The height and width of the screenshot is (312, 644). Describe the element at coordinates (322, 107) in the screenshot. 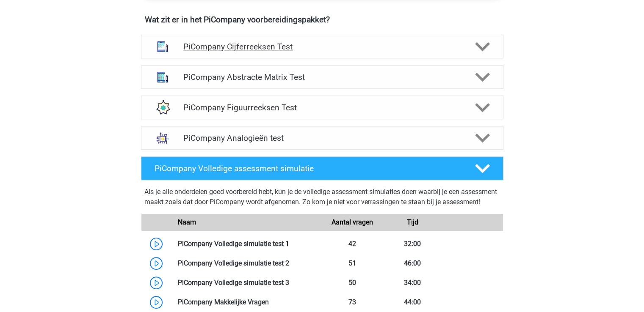

I see `a: figuurreeksen PiCompany Figuurreeksen Test` at that location.